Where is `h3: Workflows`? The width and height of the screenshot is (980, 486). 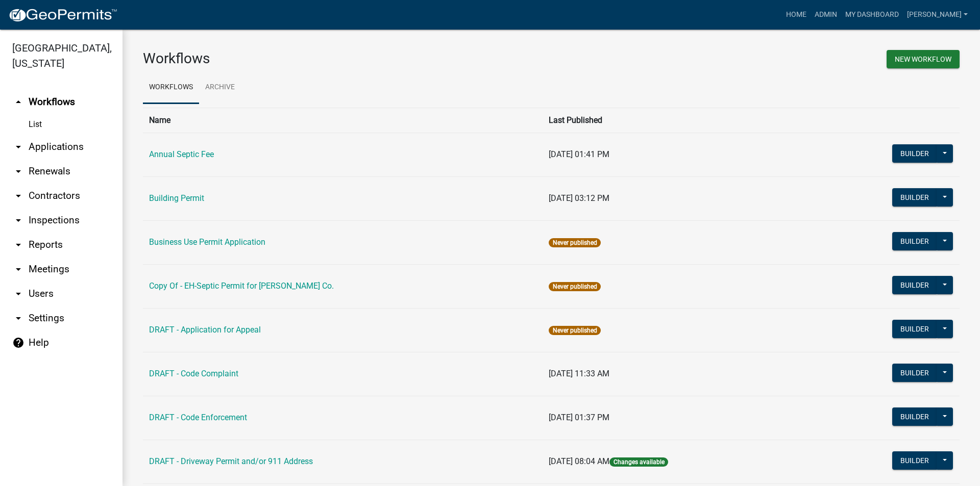
h3: Workflows is located at coordinates (343, 59).